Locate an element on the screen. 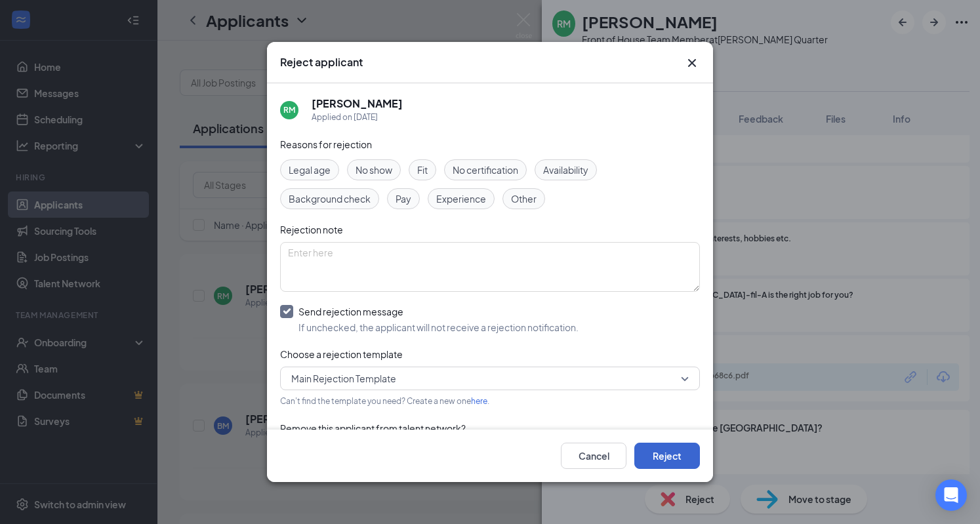  button: Reject is located at coordinates (667, 456).